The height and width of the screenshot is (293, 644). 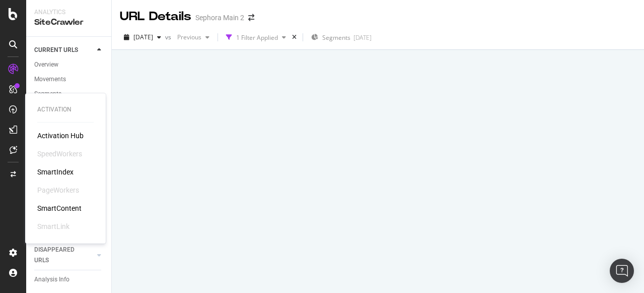 I want to click on span: Segments, so click(x=336, y=38).